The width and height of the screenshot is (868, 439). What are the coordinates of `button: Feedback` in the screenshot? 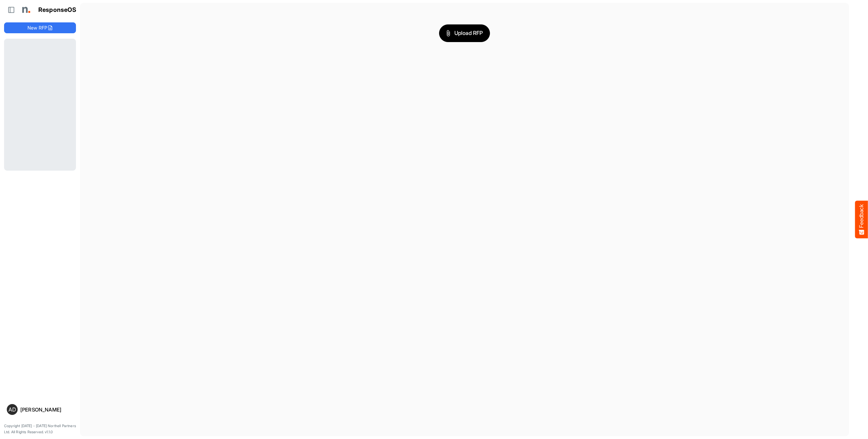 It's located at (862, 220).